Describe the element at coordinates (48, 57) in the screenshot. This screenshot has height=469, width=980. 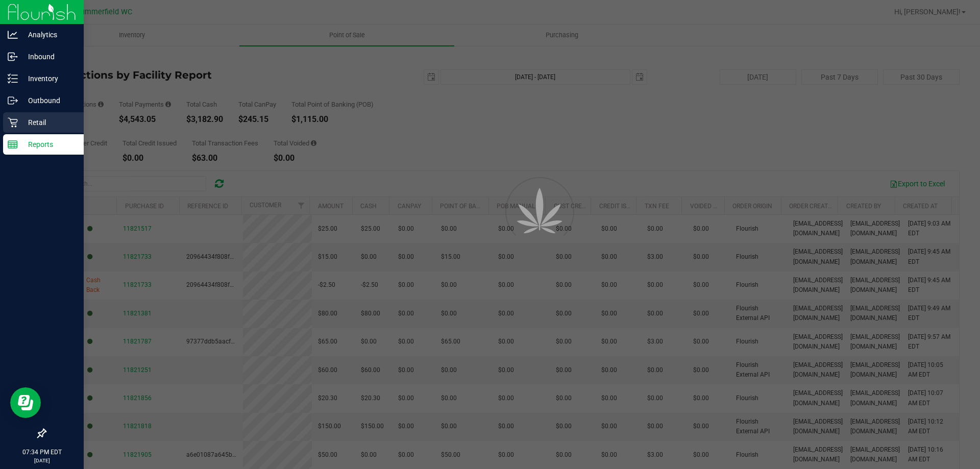
I see `p: Inbound` at that location.